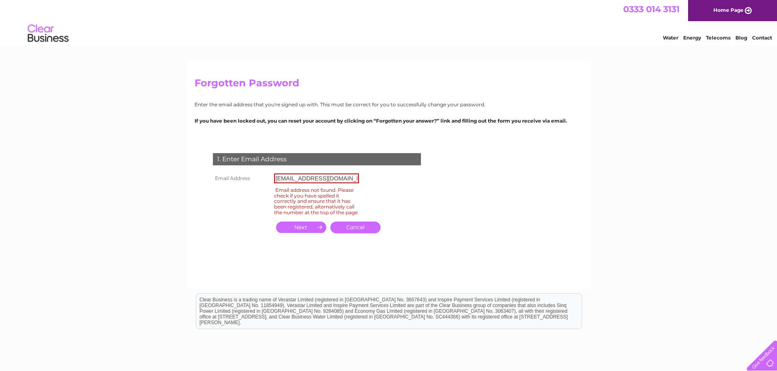  I want to click on div: Email address not found. Please check if you have spelled it correctly and ensure that it has bee..., so click(316, 201).